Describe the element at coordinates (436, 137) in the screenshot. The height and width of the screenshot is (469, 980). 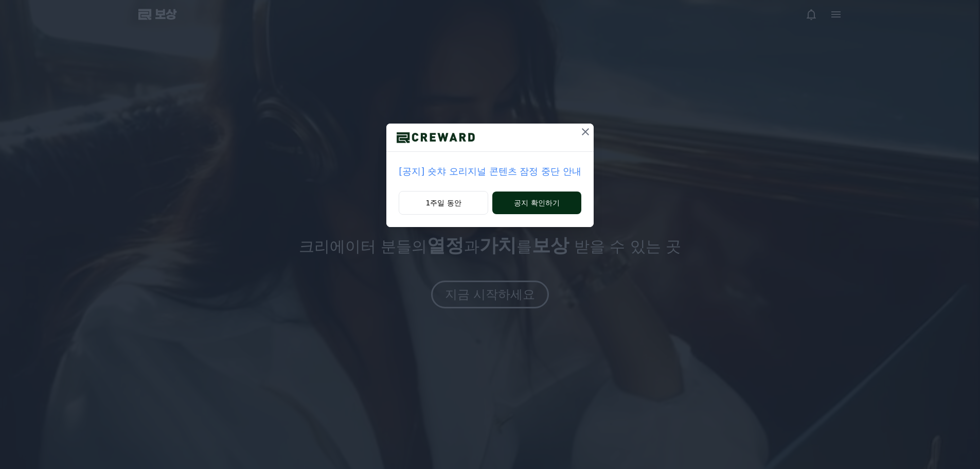
I see `img: 심벌 마크` at that location.